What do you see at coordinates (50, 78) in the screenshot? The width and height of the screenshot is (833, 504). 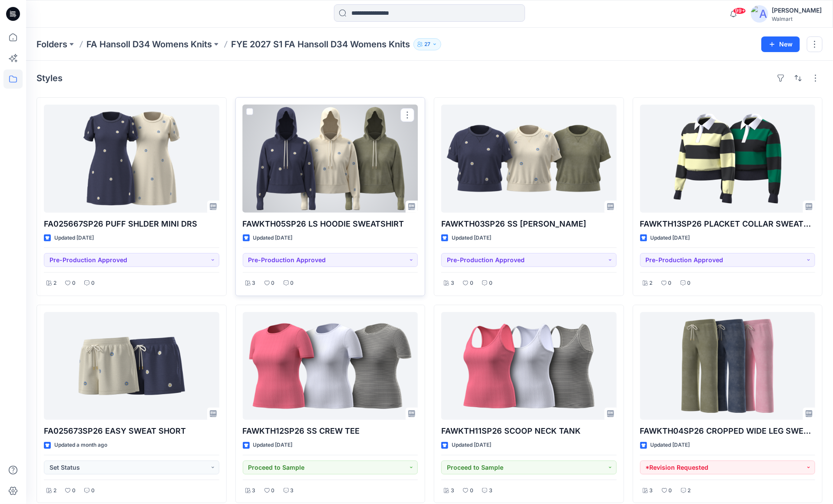 I see `h4: Styles` at bounding box center [50, 78].